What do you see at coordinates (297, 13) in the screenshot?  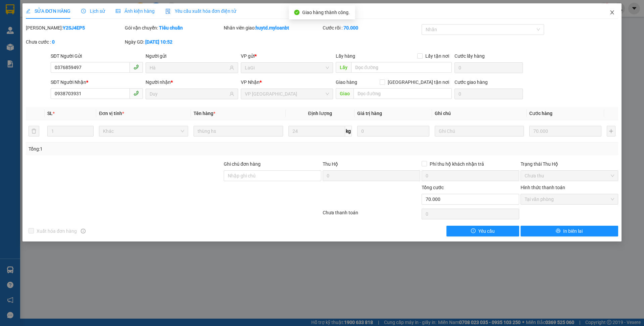 I see `span: check-circle` at bounding box center [297, 13].